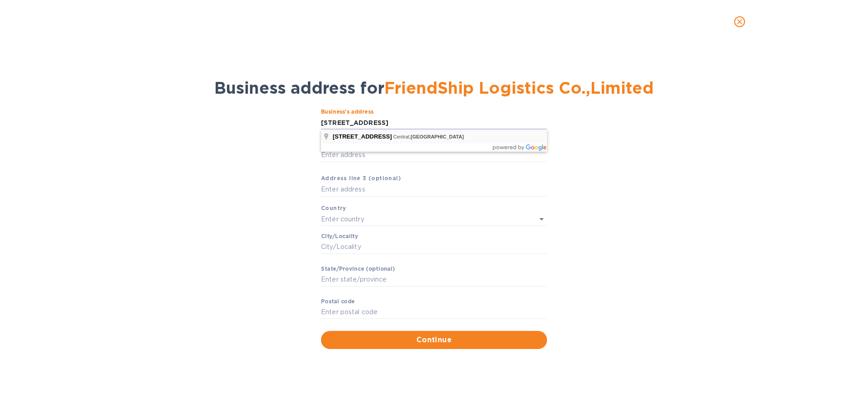 The height and width of the screenshot is (416, 868). I want to click on button: close, so click(740, 22).